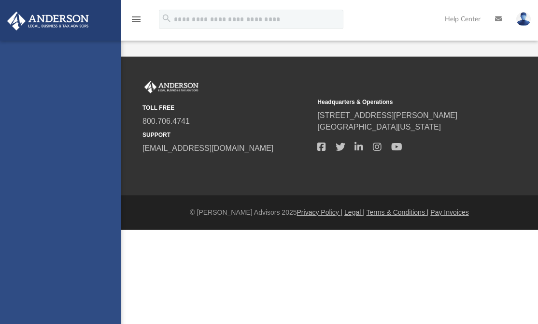 This screenshot has width=538, height=324. What do you see at coordinates (355, 212) in the screenshot?
I see `a: Legal |` at bounding box center [355, 212].